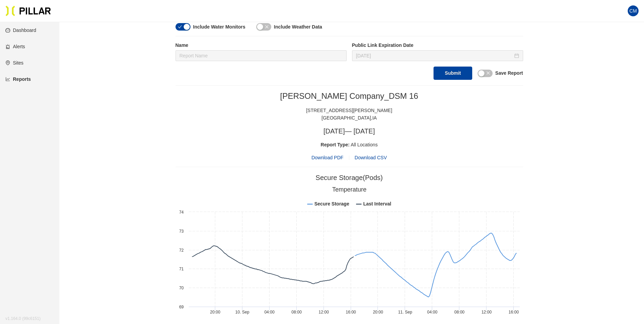  Describe the element at coordinates (181, 212) in the screenshot. I see `text: 74` at that location.